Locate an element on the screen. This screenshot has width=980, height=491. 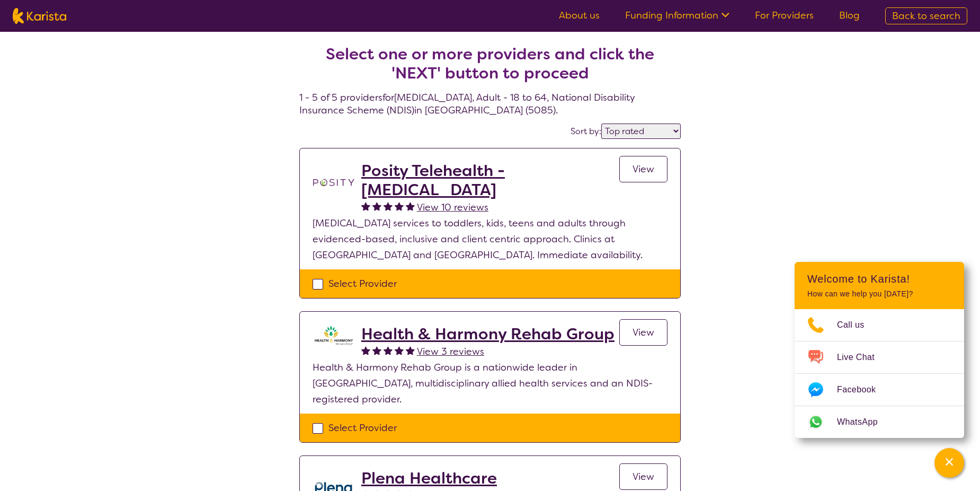
a: Blog is located at coordinates (850, 15).